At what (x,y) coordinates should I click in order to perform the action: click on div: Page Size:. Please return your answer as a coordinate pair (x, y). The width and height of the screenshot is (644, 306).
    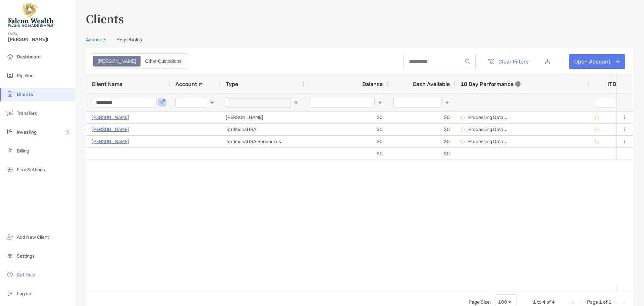
    Looking at the image, I should click on (480, 302).